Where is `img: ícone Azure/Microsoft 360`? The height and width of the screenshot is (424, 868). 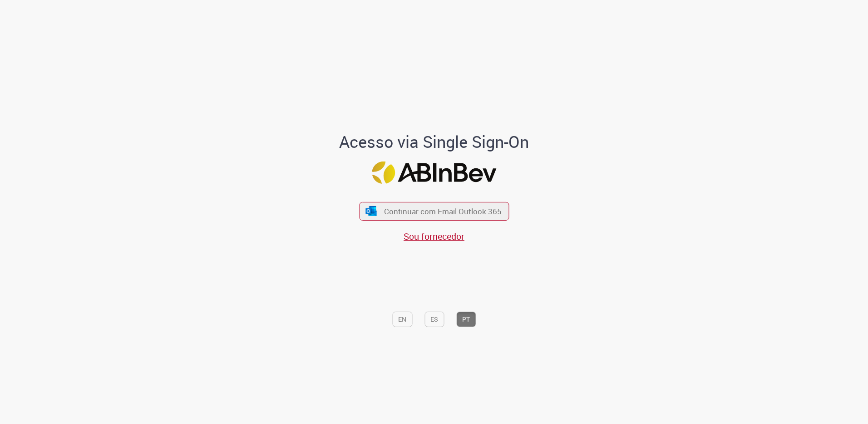
img: ícone Azure/Microsoft 360 is located at coordinates (372, 211).